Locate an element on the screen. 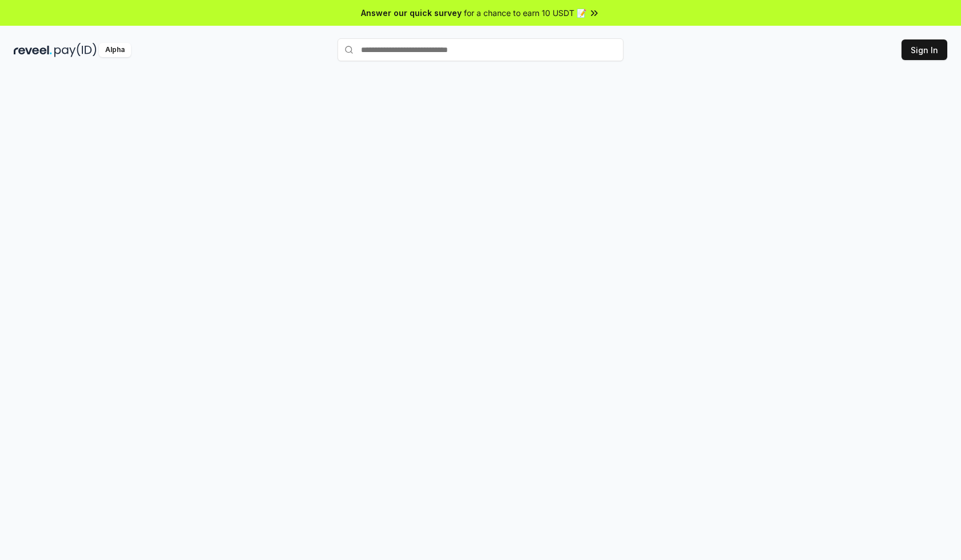  img: reveel_dark is located at coordinates (33, 50).